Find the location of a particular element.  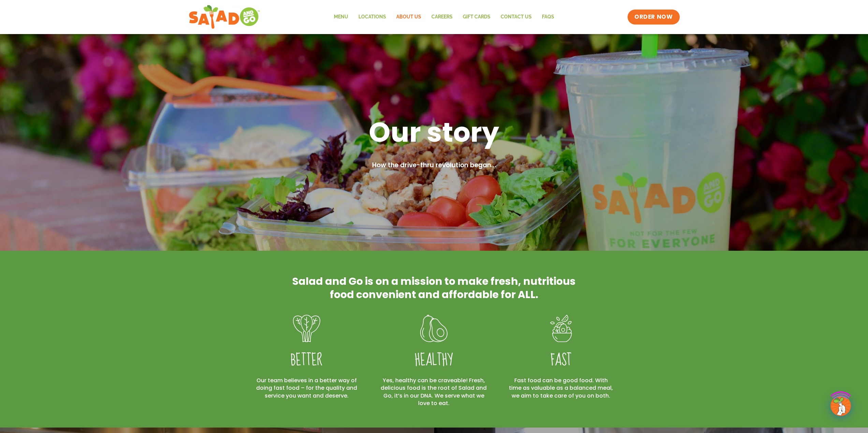

a: ORDER NOW is located at coordinates (653, 17).